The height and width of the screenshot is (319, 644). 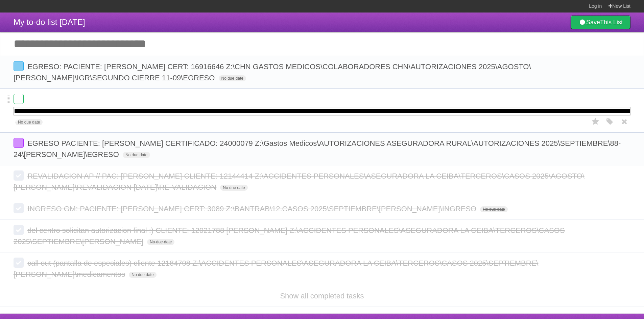 I want to click on label: Star task, so click(x=596, y=122).